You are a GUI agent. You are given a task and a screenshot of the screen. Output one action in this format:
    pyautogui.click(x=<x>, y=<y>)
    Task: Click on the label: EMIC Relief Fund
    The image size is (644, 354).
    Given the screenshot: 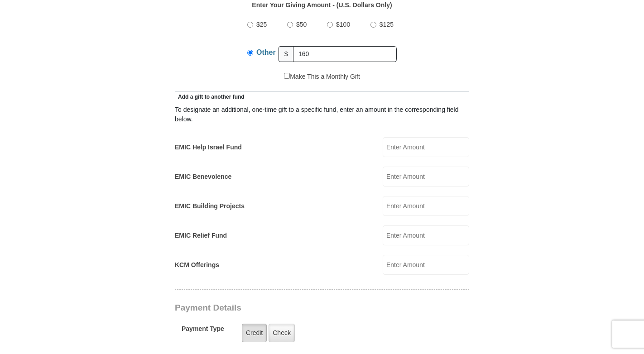 What is the action you would take?
    pyautogui.click(x=201, y=236)
    